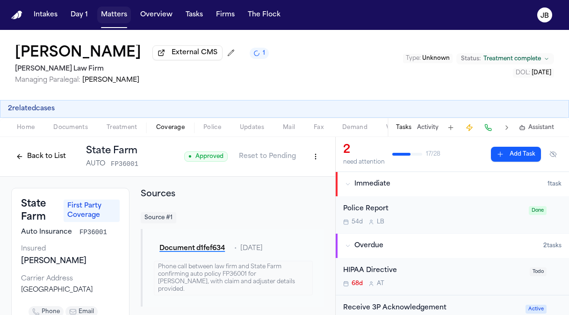 Image resolution: width=569 pixels, height=315 pixels. Describe the element at coordinates (17, 15) in the screenshot. I see `img: Finch Logo` at that location.